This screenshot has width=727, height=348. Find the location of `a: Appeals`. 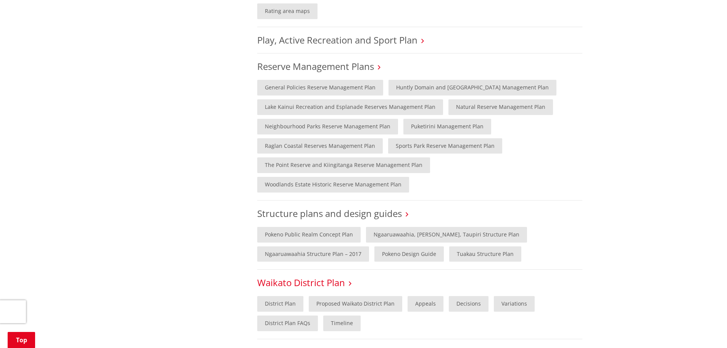

a: Appeals is located at coordinates (425, 303).